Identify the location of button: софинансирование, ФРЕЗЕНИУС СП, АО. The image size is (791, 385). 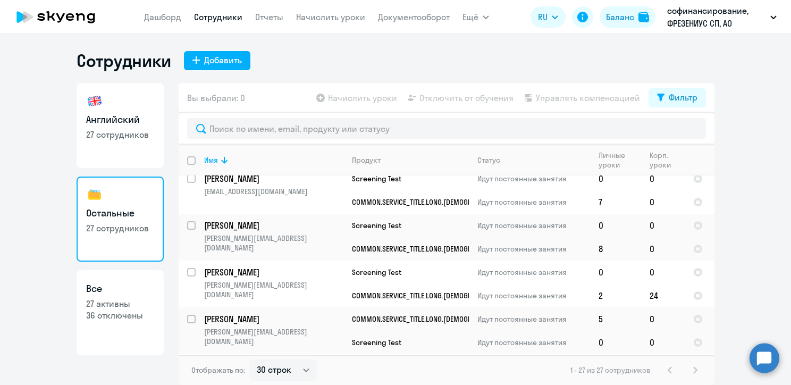
(722, 17).